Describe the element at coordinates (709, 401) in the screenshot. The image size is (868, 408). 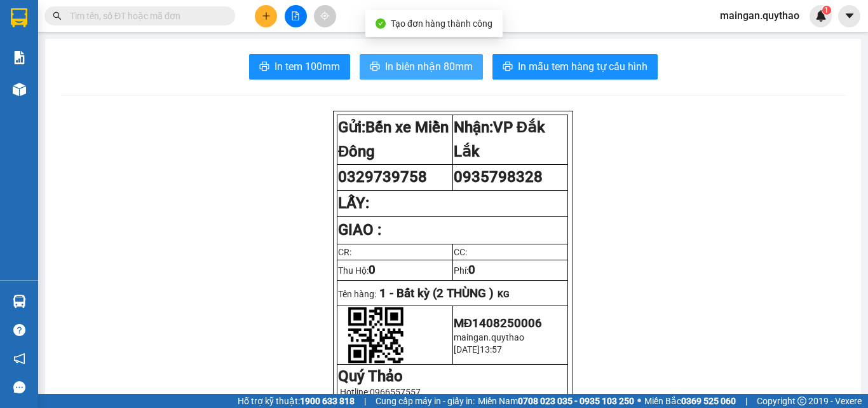
I see `strong: 0369 525 060` at that location.